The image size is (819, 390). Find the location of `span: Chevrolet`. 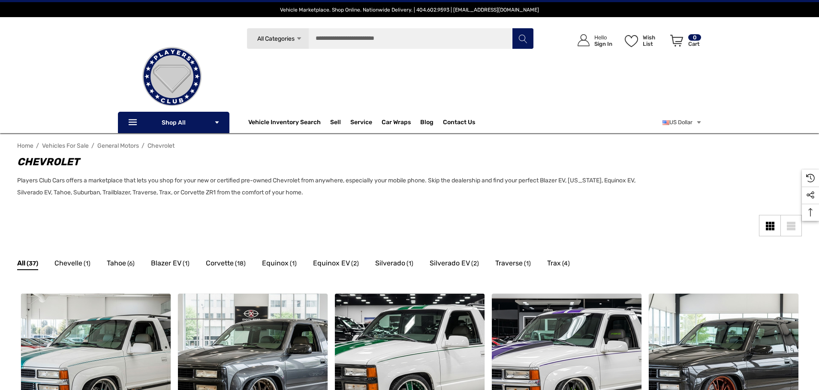

span: Chevrolet is located at coordinates (161, 146).